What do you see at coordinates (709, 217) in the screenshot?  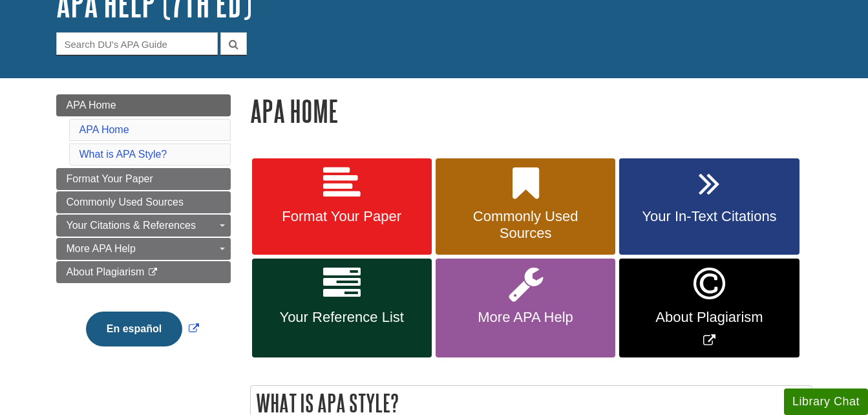 I see `span: Your In-Text Citations` at bounding box center [709, 217].